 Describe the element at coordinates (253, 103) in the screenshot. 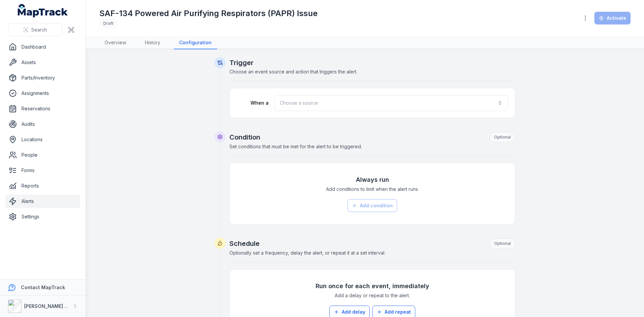

I see `label: When a` at that location.